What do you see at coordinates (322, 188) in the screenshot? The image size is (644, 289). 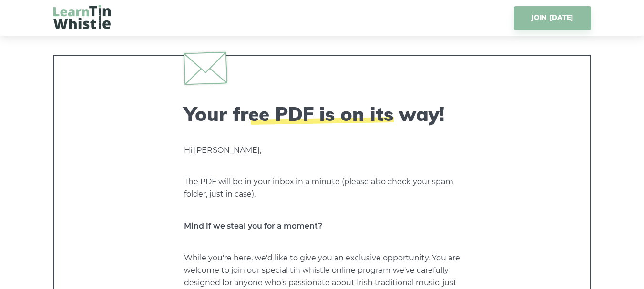 I see `p: The PDF will be in your inbox in a minute (please also check your spam folder, just in case).` at bounding box center [322, 188].